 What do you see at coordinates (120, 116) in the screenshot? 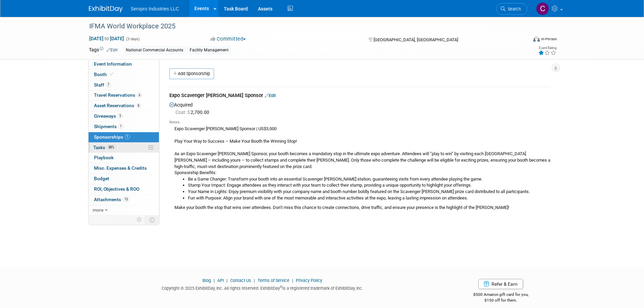
I see `span: 5` at bounding box center [120, 116].